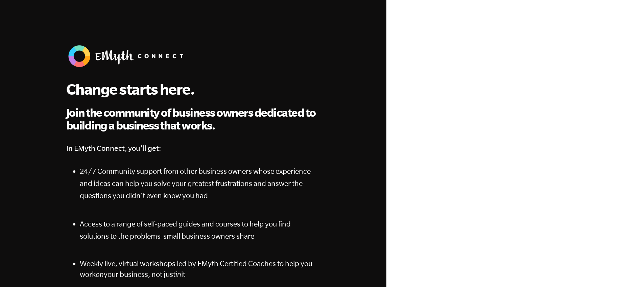 The height and width of the screenshot is (287, 644). Describe the element at coordinates (193, 89) in the screenshot. I see `h1: Change starts here.` at that location.